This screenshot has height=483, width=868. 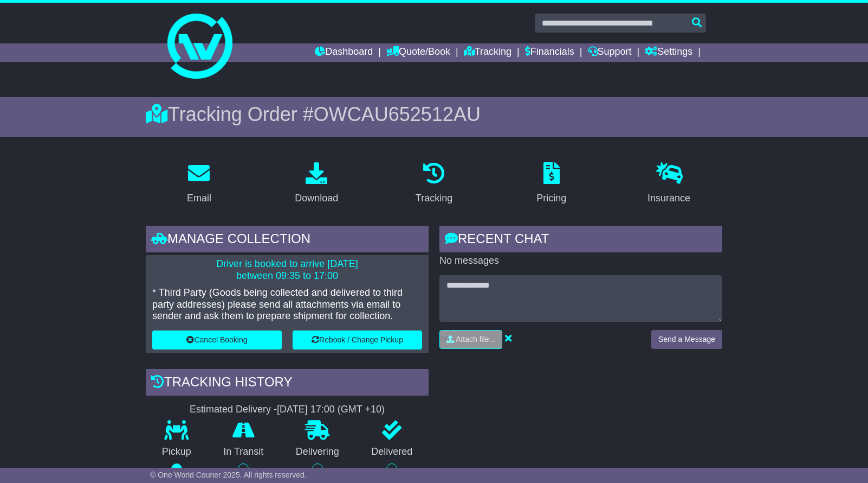 What do you see at coordinates (669, 198) in the screenshot?
I see `div: Insurance` at bounding box center [669, 198].